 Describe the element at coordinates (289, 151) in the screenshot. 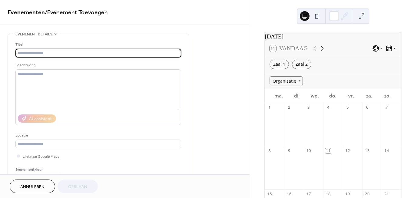

I see `div: 9` at that location.